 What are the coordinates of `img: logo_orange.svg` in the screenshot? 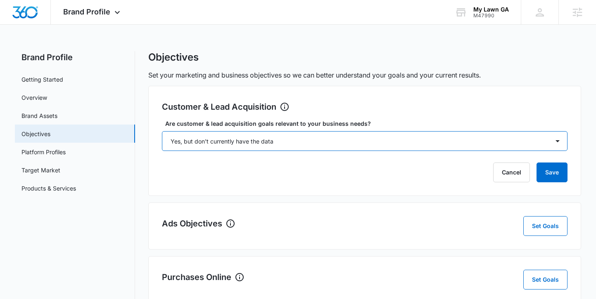 It's located at (17, 17).